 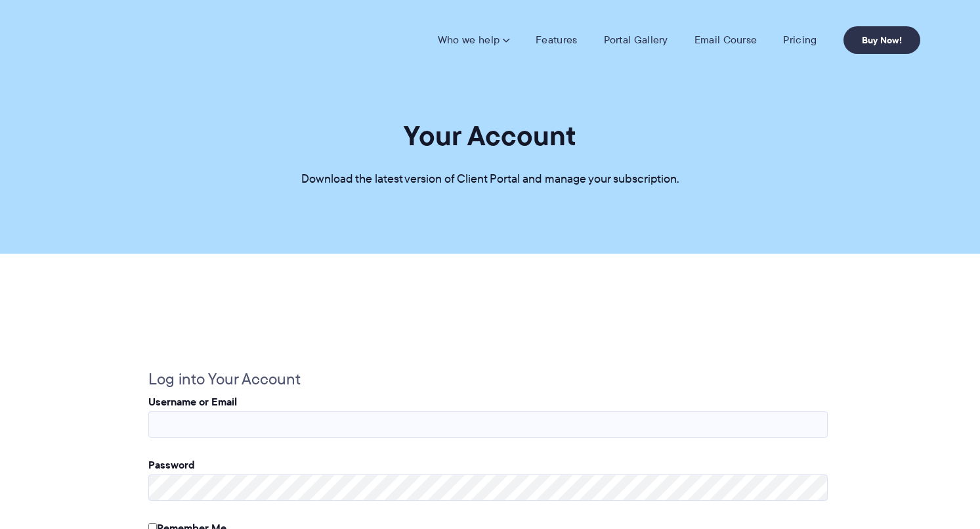 What do you see at coordinates (171, 465) in the screenshot?
I see `label: Password` at bounding box center [171, 465].